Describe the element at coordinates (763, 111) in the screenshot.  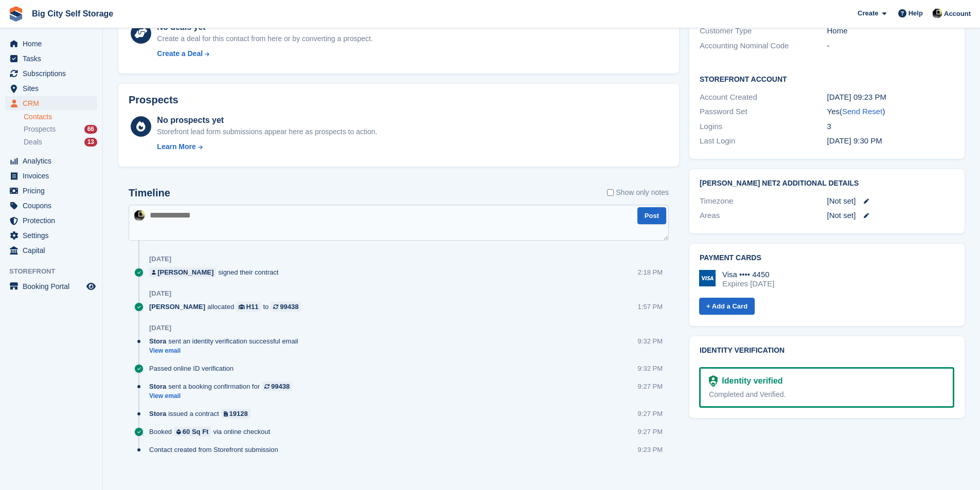
I see `div: Password Set` at that location.